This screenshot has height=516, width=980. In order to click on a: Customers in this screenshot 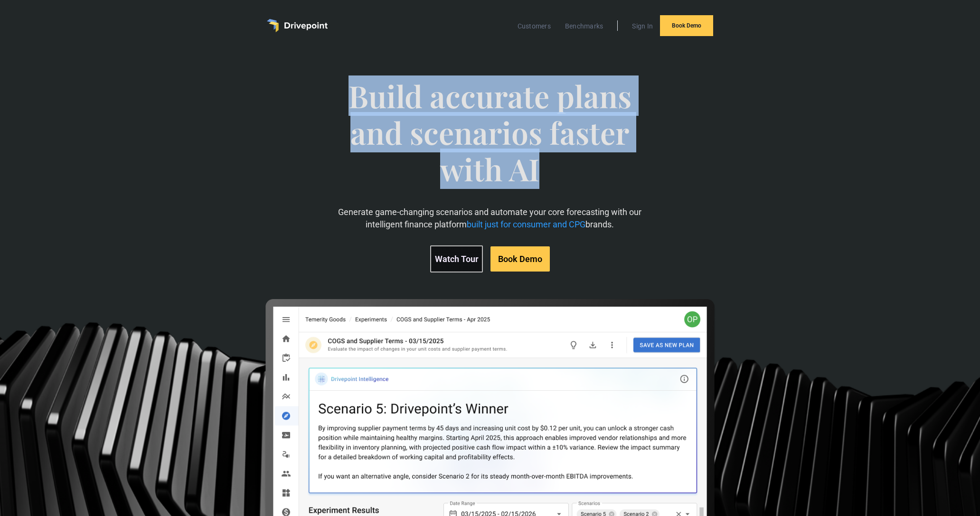, I will do `click(534, 26)`.